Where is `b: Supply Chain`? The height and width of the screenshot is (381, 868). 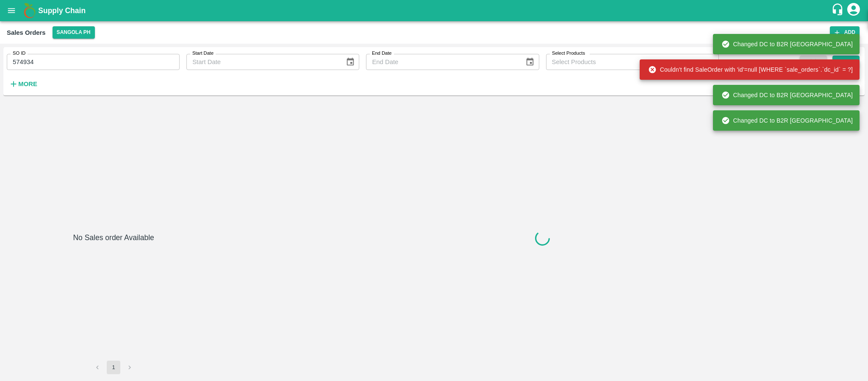
b: Supply Chain is located at coordinates (62, 10).